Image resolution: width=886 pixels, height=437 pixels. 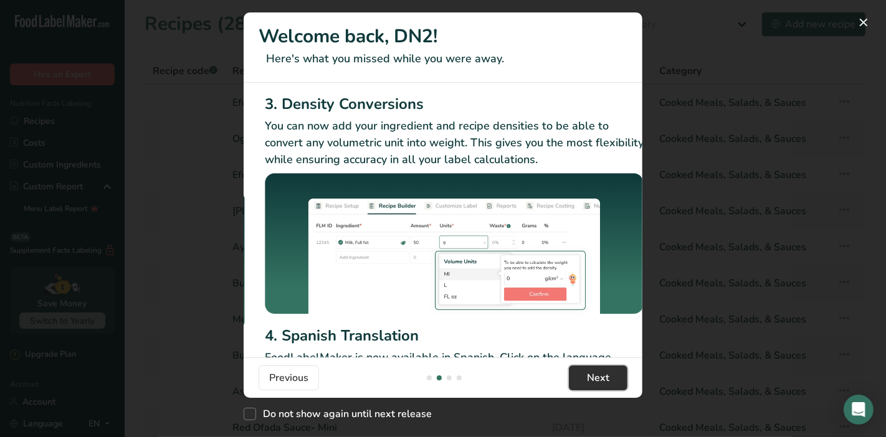 What do you see at coordinates (443, 36) in the screenshot?
I see `h1: Welcome back, DN2!` at bounding box center [443, 36].